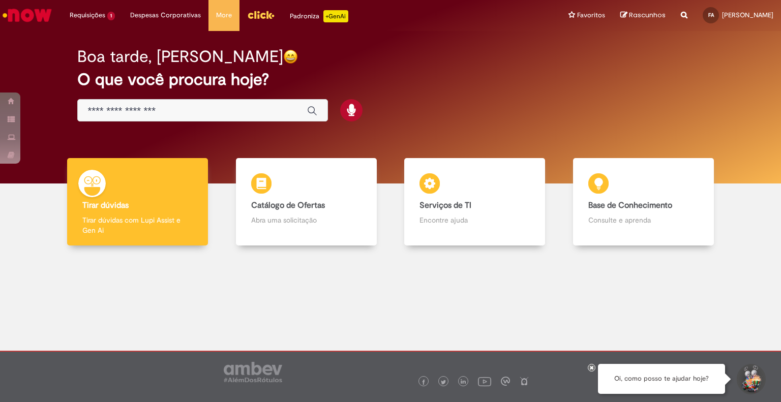 Image resolution: width=781 pixels, height=402 pixels. Describe the element at coordinates (711, 15) in the screenshot. I see `span: FA` at that location.